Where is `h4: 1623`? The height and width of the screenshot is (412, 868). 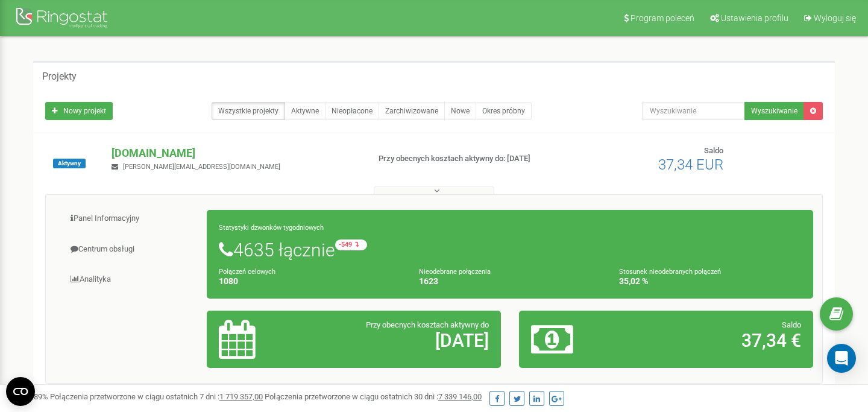 h4: 1623 is located at coordinates (510, 281).